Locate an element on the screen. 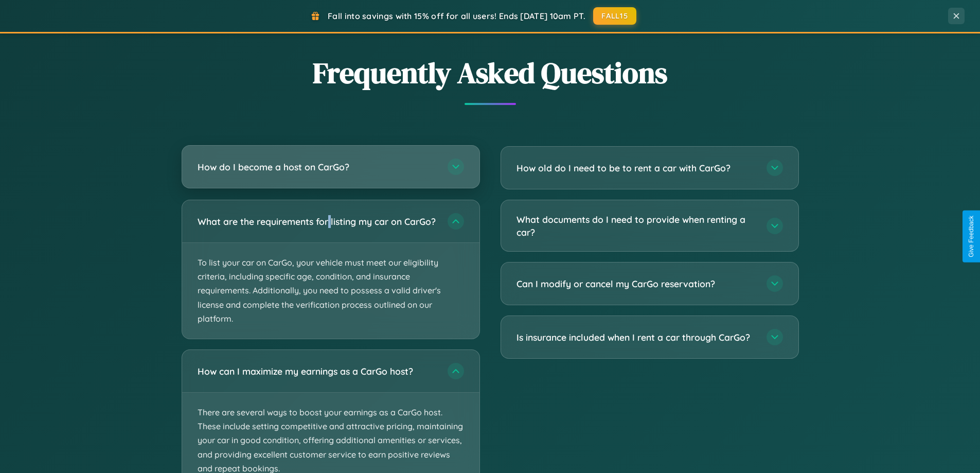 This screenshot has height=473, width=980. h3: What documents do I need to provide when renting a car? is located at coordinates (637, 226).